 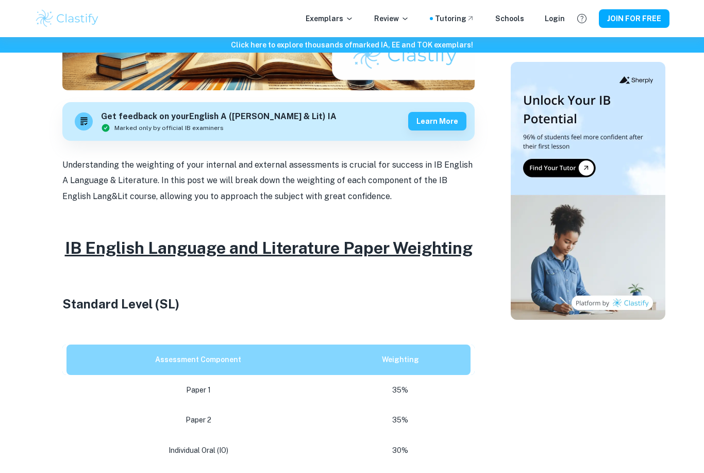 What do you see at coordinates (198, 420) in the screenshot?
I see `p: Paper 2` at bounding box center [198, 420].